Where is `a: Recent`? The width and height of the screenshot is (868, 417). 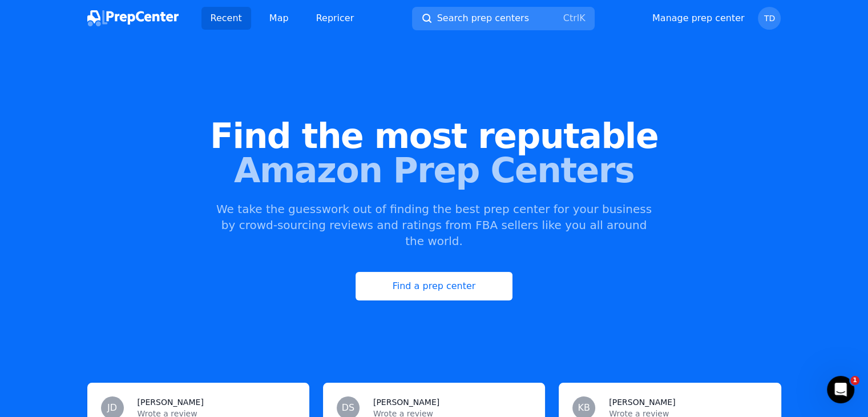 a: Recent is located at coordinates (226, 18).